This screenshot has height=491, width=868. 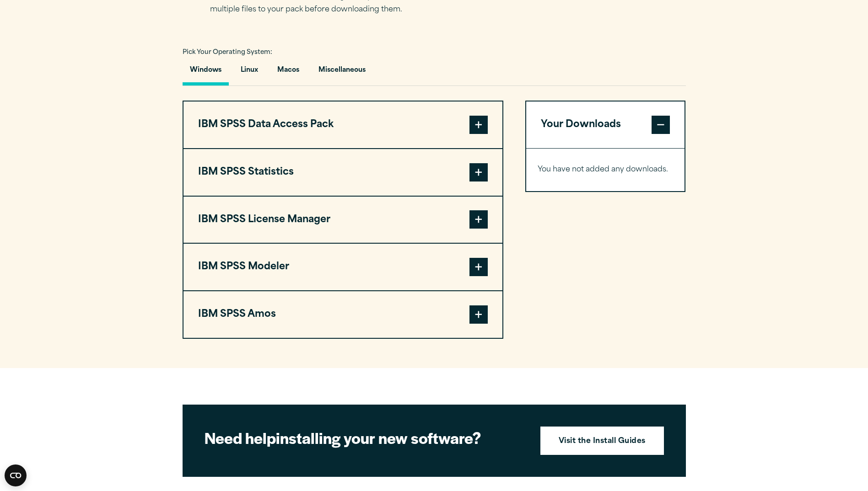 I want to click on button: IBM SPSS Statistics, so click(x=343, y=172).